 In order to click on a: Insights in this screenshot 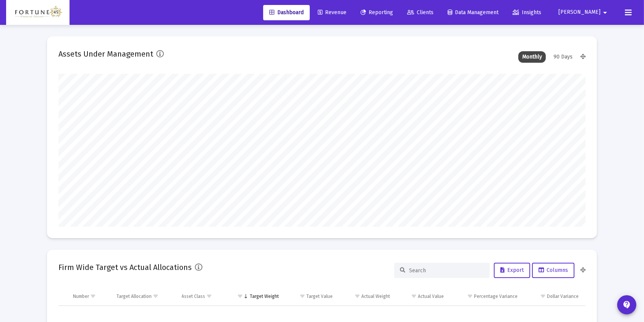, I will do `click(527, 12)`.